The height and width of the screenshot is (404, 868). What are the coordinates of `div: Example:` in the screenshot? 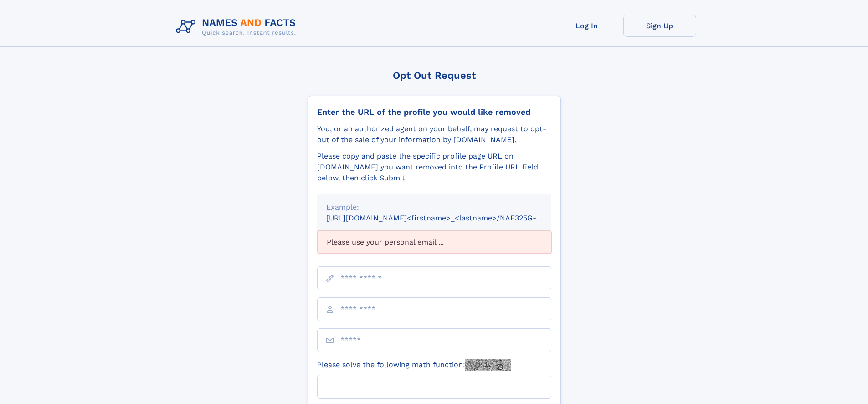 It's located at (434, 207).